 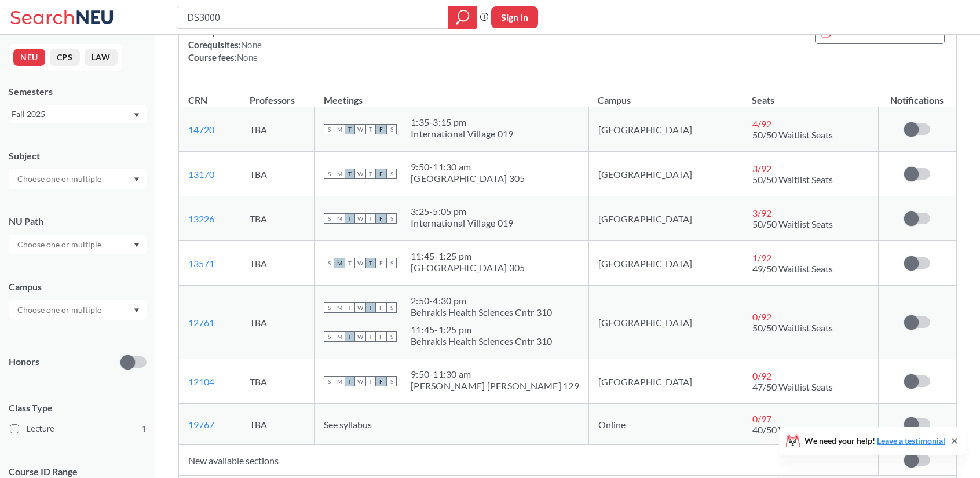 I want to click on span: See syllabus, so click(x=347, y=424).